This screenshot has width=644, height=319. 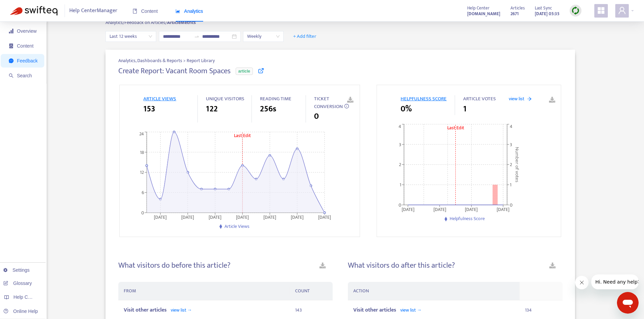 I want to click on tspan: 18, so click(x=142, y=152).